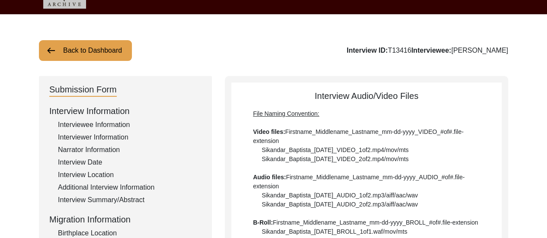 This screenshot has height=238, width=547. I want to click on b: B-Roll:, so click(263, 223).